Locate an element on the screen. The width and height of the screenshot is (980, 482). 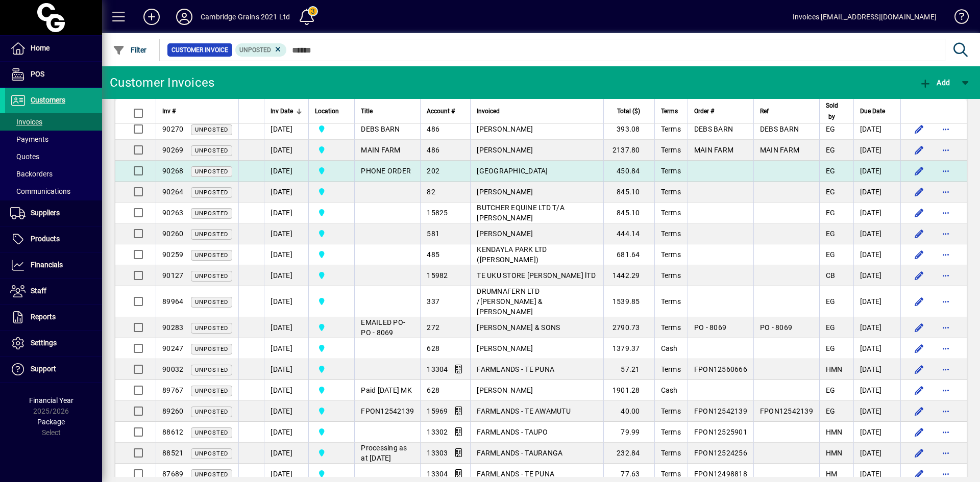
span: Settings is located at coordinates (44, 343).